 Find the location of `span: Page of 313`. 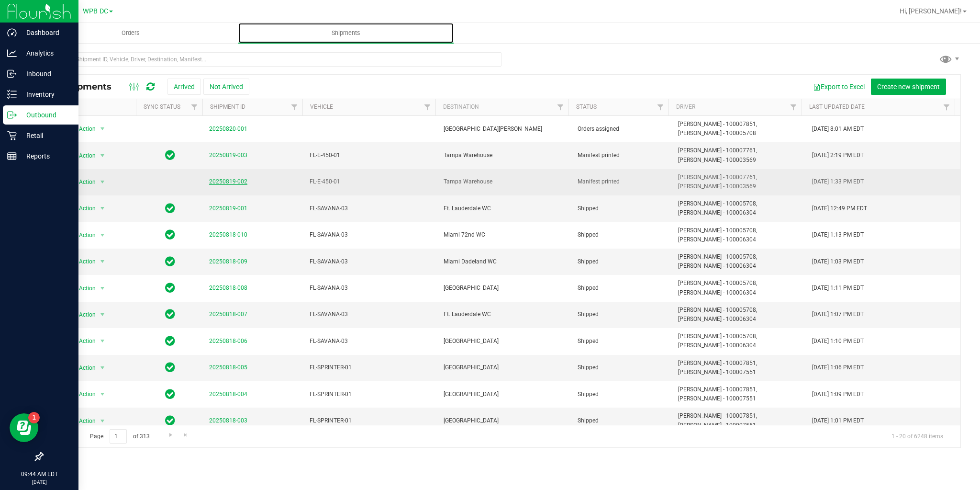

span: Page of 313 is located at coordinates (120, 436).